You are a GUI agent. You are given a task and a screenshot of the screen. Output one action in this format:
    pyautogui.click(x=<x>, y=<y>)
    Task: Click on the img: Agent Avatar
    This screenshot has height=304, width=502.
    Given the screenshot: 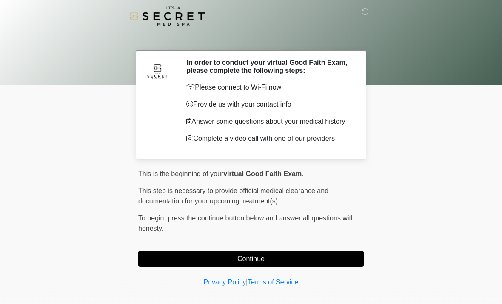 What is the action you would take?
    pyautogui.click(x=158, y=71)
    